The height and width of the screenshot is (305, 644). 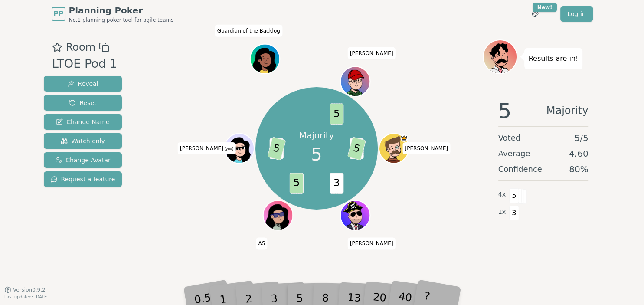 What do you see at coordinates (581, 138) in the screenshot?
I see `span: 5 / 5` at bounding box center [581, 138].